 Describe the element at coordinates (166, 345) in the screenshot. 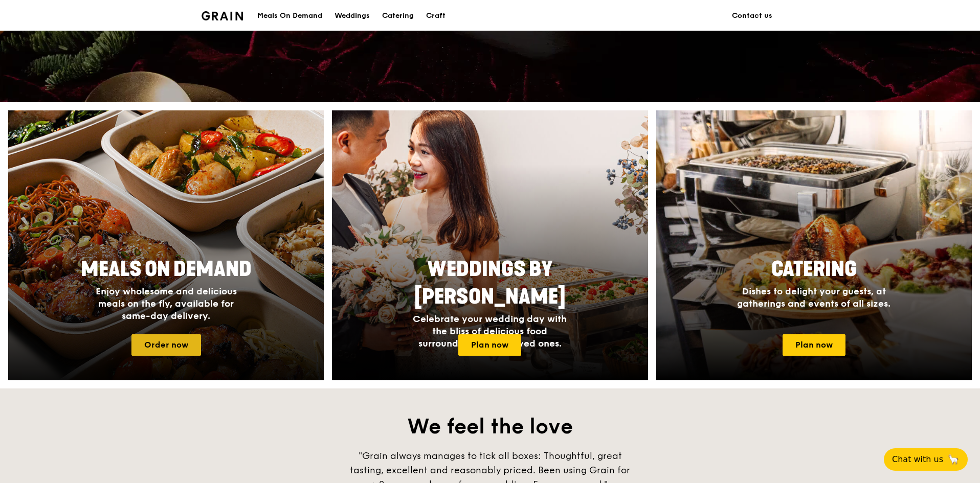

I see `a: Order now` at that location.